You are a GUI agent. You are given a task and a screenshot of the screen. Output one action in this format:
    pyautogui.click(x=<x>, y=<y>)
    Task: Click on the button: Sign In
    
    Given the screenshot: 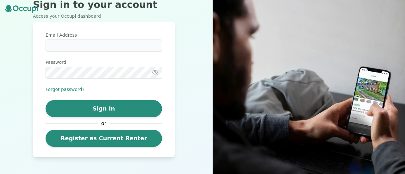 What is the action you would take?
    pyautogui.click(x=104, y=109)
    